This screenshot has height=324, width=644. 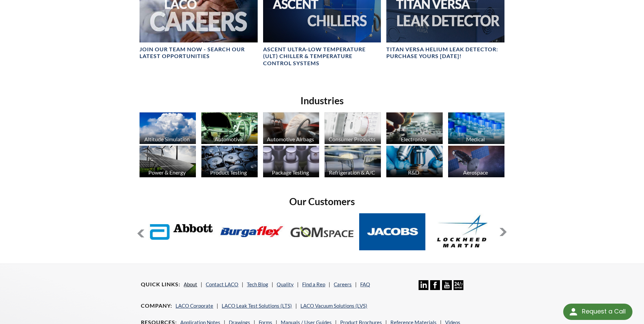 I want to click on a: FAQ, so click(x=365, y=284).